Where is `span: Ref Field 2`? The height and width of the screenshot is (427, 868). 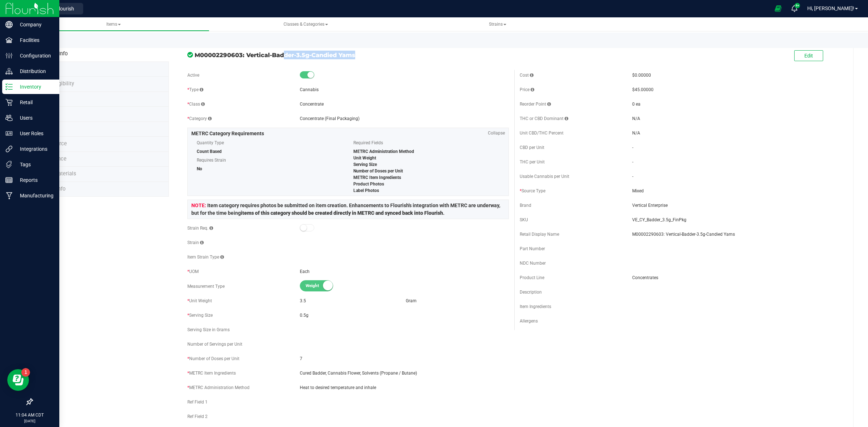
span: Ref Field 2 is located at coordinates (197, 416).